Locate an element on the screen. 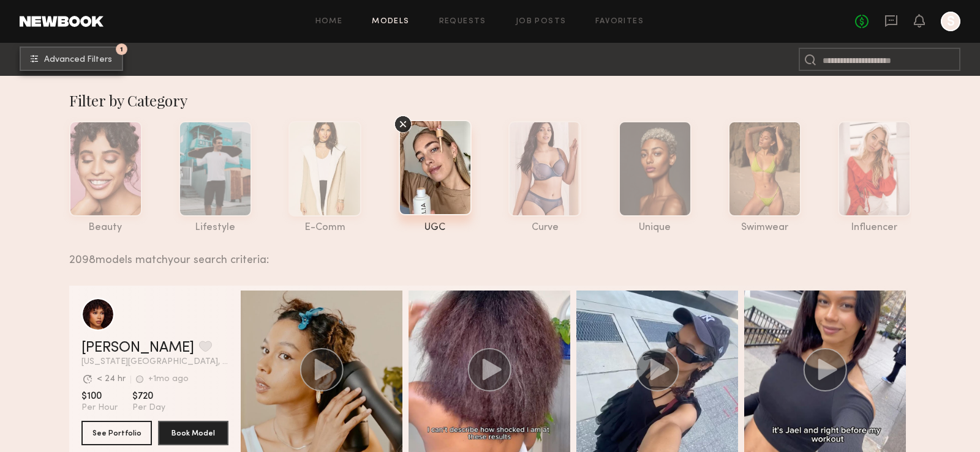  a: Favorites is located at coordinates (620, 21).